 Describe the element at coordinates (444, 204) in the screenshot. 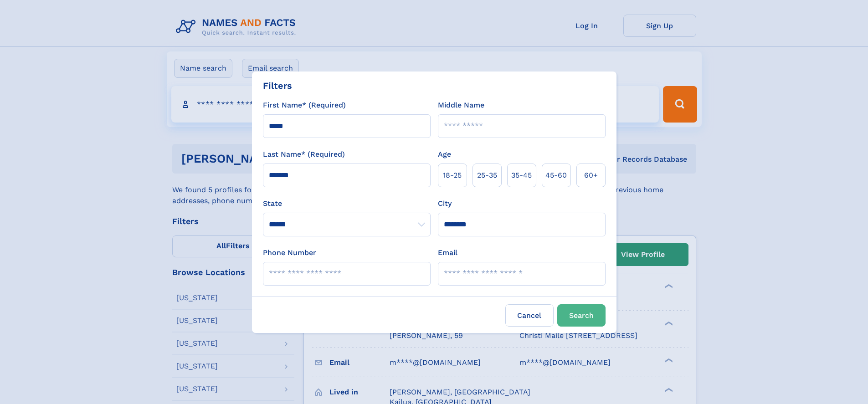

I see `label: City` at that location.